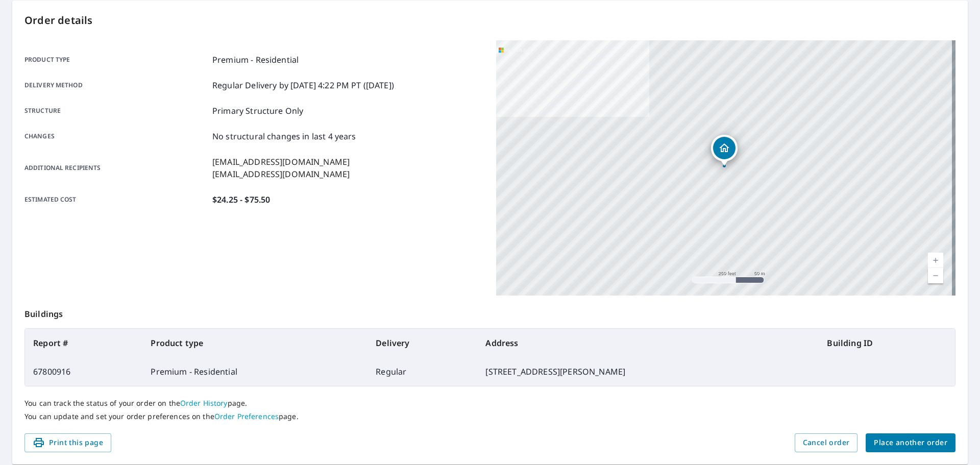 Image resolution: width=980 pixels, height=465 pixels. What do you see at coordinates (116, 60) in the screenshot?
I see `p: Product type` at bounding box center [116, 60].